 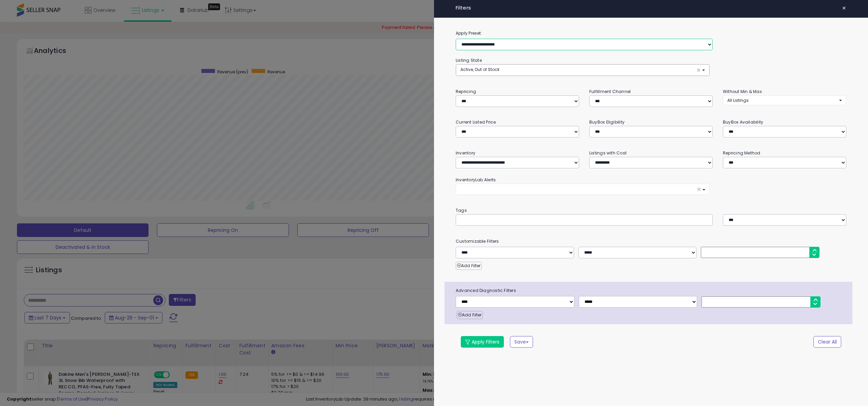 What do you see at coordinates (827, 341) in the screenshot?
I see `button: Clear All` at bounding box center [827, 341].